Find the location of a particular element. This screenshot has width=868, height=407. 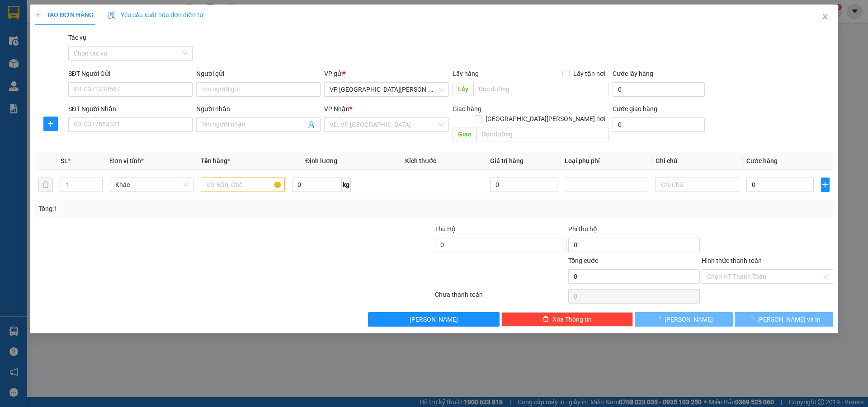

span: Tổng cước is located at coordinates (583, 260).